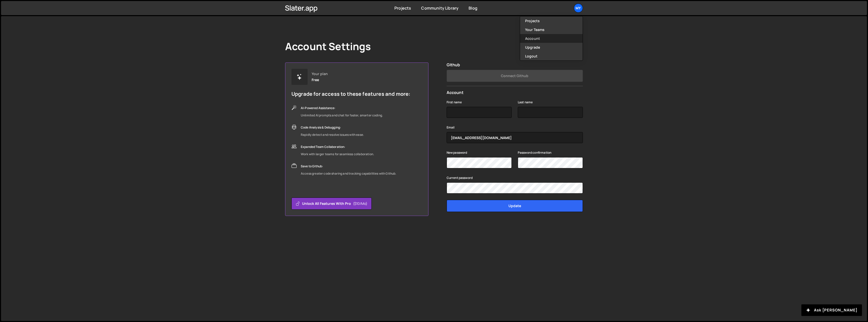 This screenshot has height=322, width=868. What do you see at coordinates (316, 80) in the screenshot?
I see `div: Free` at bounding box center [316, 80].